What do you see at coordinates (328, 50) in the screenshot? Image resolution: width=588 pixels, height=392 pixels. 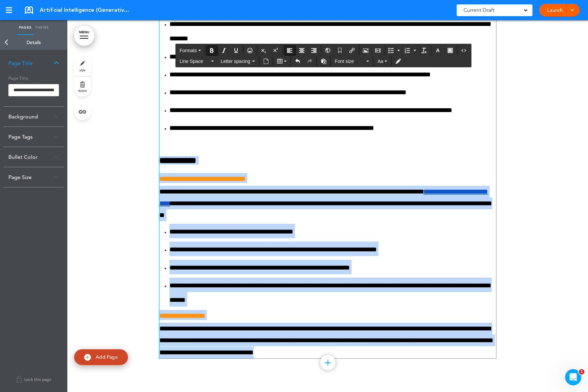 I see `div: Insert/Edit global anchor link` at bounding box center [328, 50].